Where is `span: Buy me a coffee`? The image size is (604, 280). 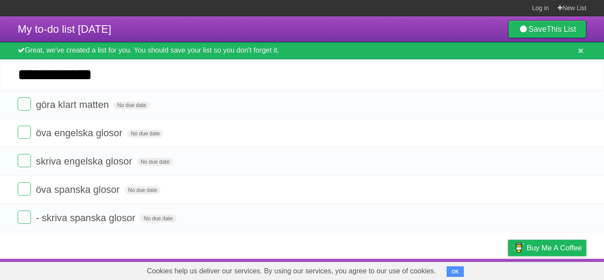 span: Buy me a coffee is located at coordinates (554, 247).